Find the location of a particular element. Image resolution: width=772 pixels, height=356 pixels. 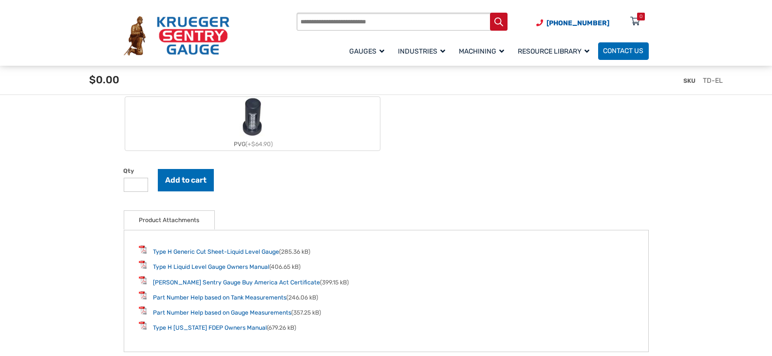

span: TD-EL is located at coordinates (712, 80).